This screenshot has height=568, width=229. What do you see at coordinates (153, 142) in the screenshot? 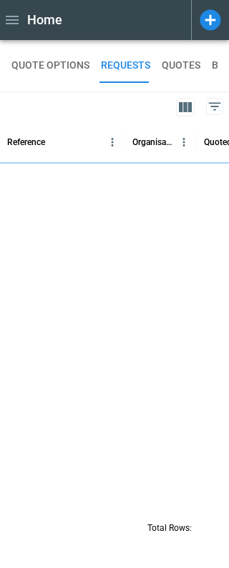
I see `div: Organisation` at bounding box center [153, 142].